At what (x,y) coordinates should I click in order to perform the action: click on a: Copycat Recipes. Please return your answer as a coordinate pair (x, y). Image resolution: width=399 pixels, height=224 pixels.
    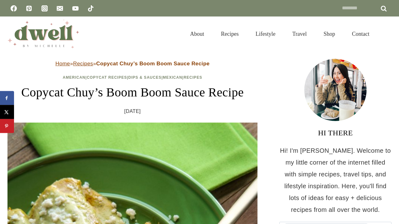
    Looking at the image, I should click on (107, 78).